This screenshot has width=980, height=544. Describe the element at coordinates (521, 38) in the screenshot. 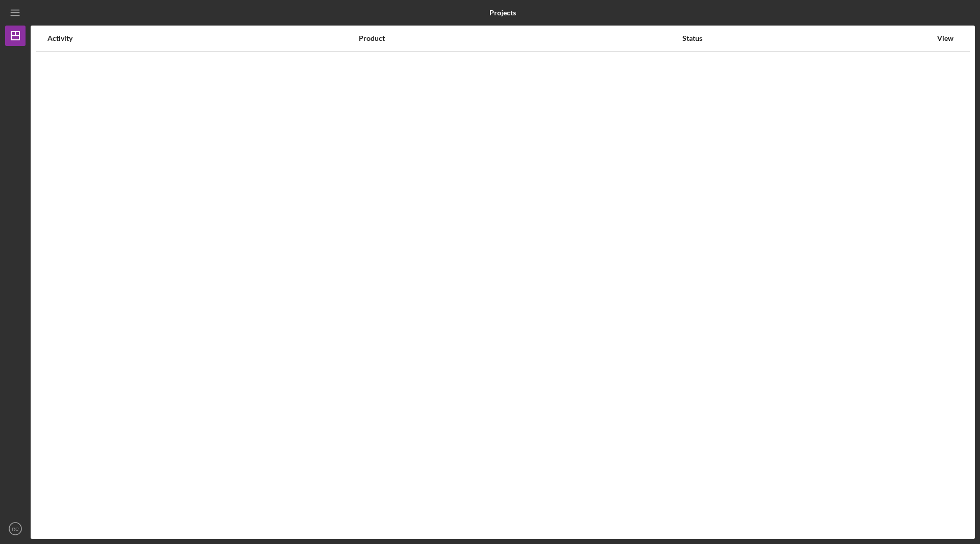

I see `div: Product` at that location.